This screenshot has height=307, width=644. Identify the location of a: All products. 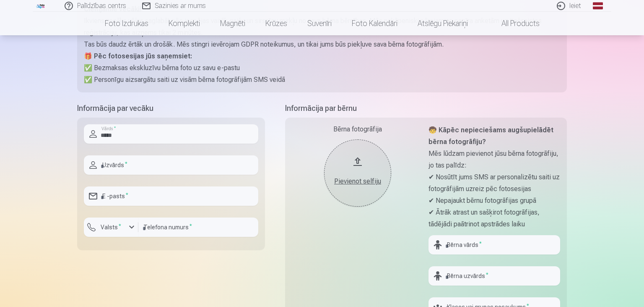
(514, 24).